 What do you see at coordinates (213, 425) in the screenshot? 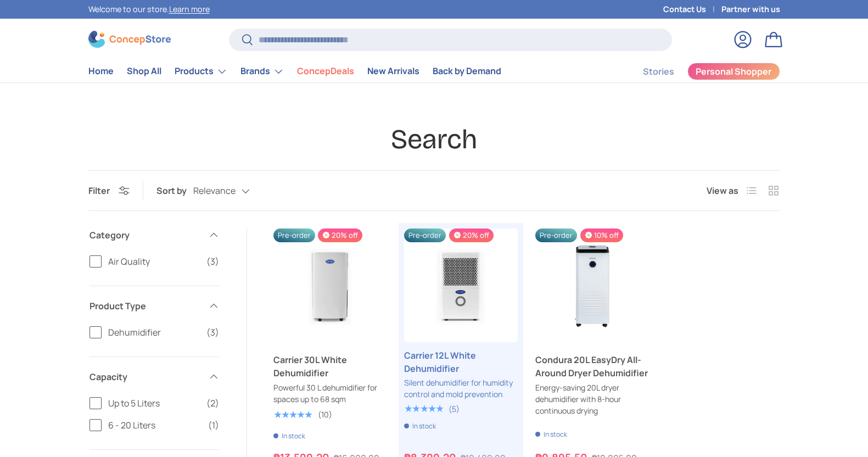
I see `span: (1)` at bounding box center [213, 425].